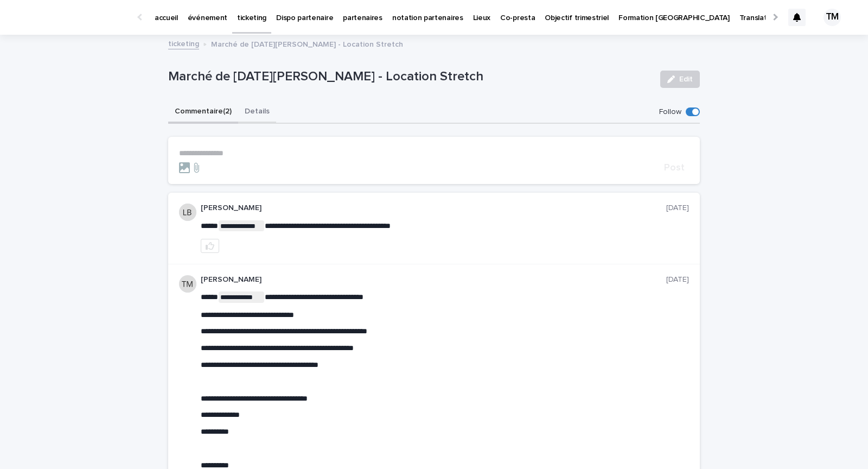 The width and height of the screenshot is (868, 469). What do you see at coordinates (74, 17) in the screenshot?
I see `img: Ls34BcGeRexTGTNfXpUC` at bounding box center [74, 17].